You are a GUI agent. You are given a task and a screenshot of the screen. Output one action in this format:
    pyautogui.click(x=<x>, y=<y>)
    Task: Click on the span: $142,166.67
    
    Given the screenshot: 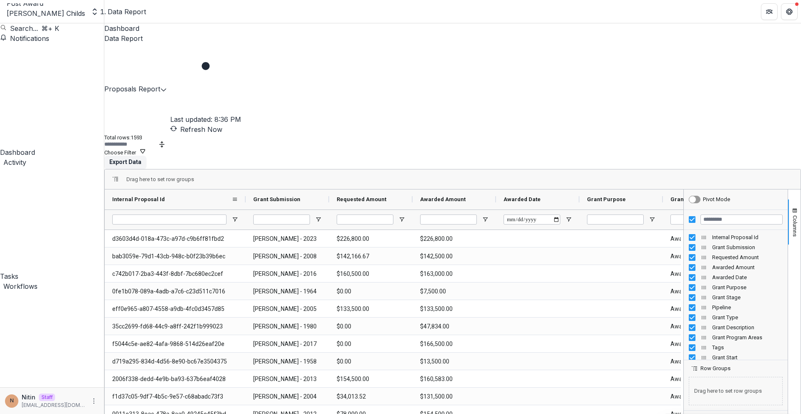 What is the action you would take?
    pyautogui.click(x=371, y=256)
    